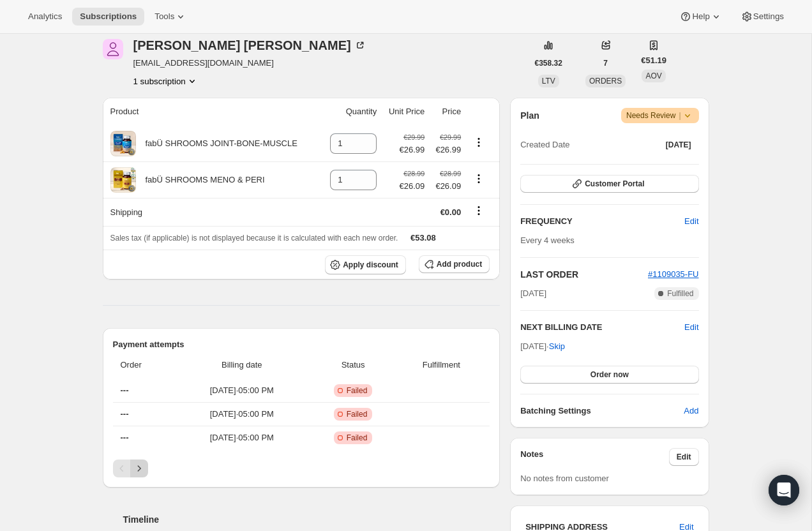 The height and width of the screenshot is (531, 812). I want to click on button: Help, so click(701, 17).